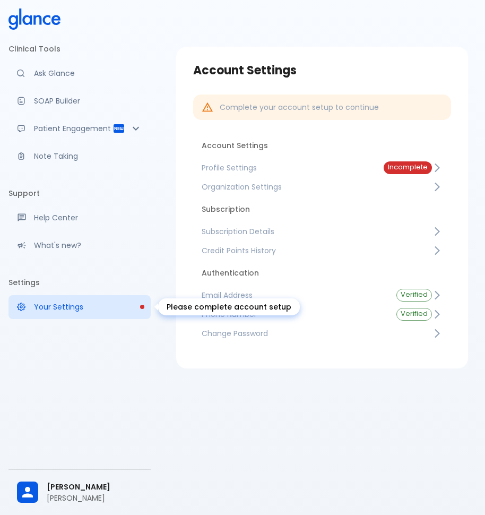 The image size is (485, 515). Describe the element at coordinates (229, 307) in the screenshot. I see `div: Please complete account setup` at that location.